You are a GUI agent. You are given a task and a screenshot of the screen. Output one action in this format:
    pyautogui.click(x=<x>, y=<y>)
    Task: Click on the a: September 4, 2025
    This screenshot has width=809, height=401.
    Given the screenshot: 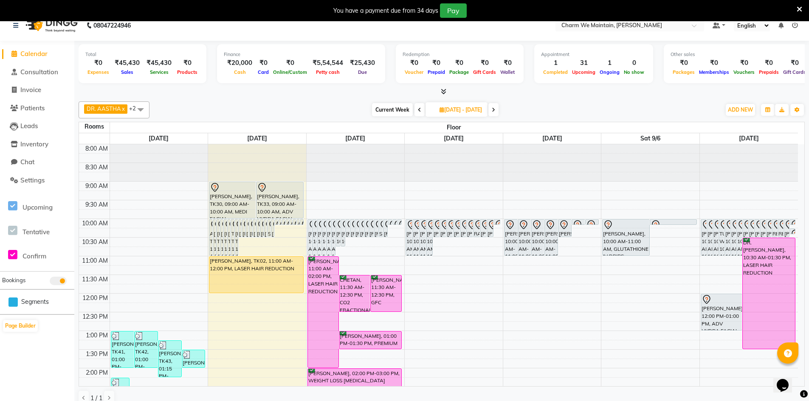 What is the action you would take?
    pyautogui.click(x=453, y=138)
    